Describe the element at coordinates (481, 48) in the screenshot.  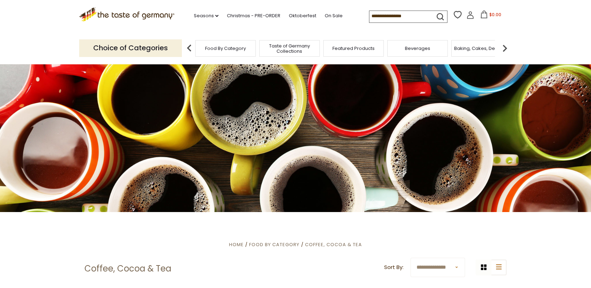
I see `a: Baking, Cakes, Desserts` at that location.